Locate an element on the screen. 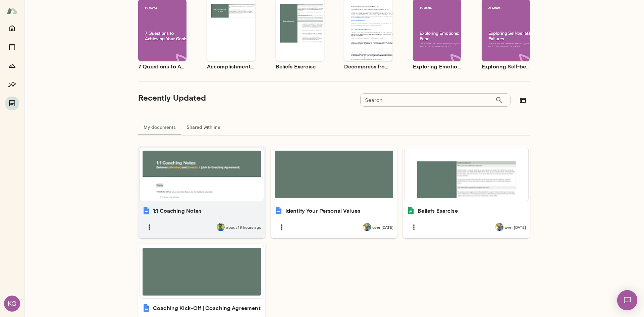 This screenshot has width=644, height=317. div: documents tabs is located at coordinates (334, 127).